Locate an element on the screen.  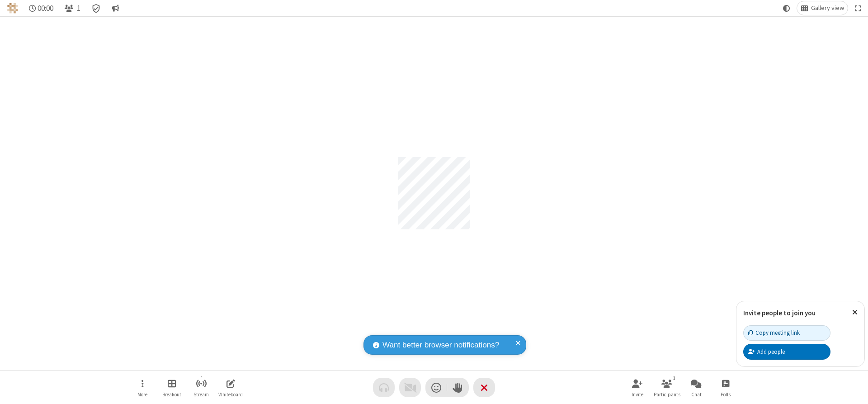
button: Fullscreen is located at coordinates (858, 8).